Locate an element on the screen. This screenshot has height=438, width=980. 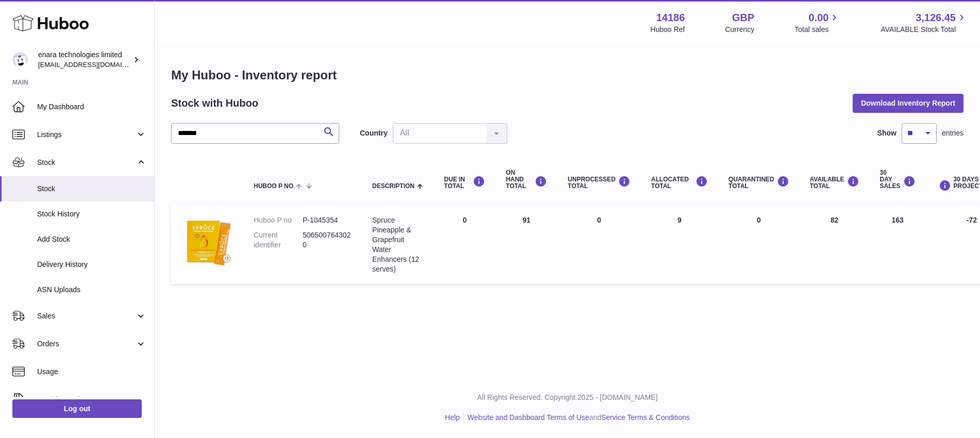
a: 3,126.45 AVAILABLE Stock Total is located at coordinates (923, 23).